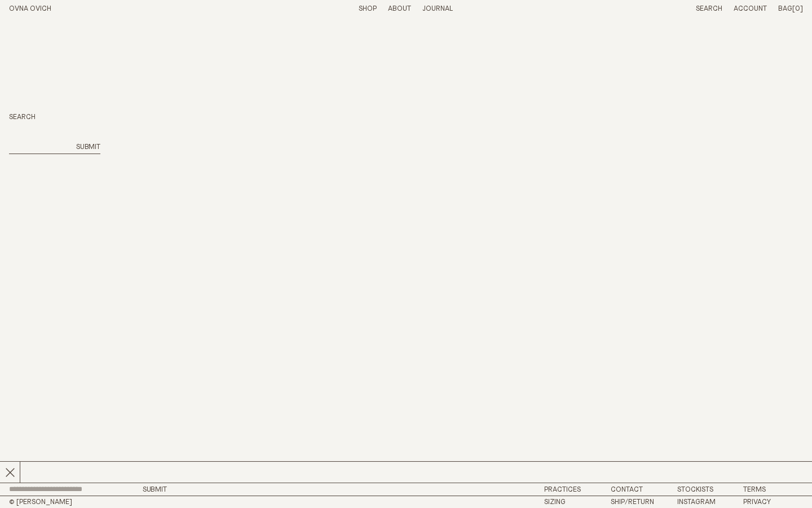  I want to click on a: Stockists, so click(695, 490).